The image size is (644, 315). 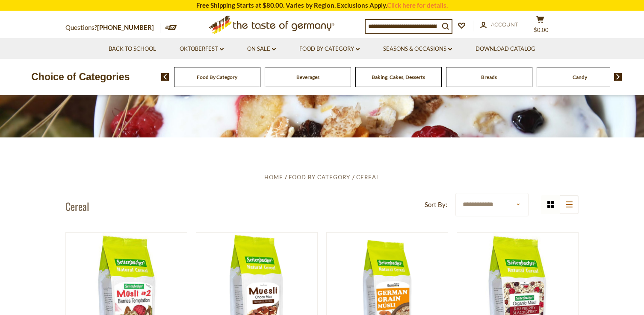 What do you see at coordinates (436, 204) in the screenshot?
I see `label: Sort By:` at bounding box center [436, 204].